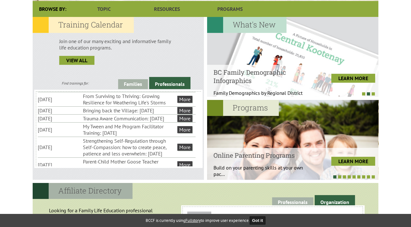  I want to click on a: Programs, so click(230, 9).